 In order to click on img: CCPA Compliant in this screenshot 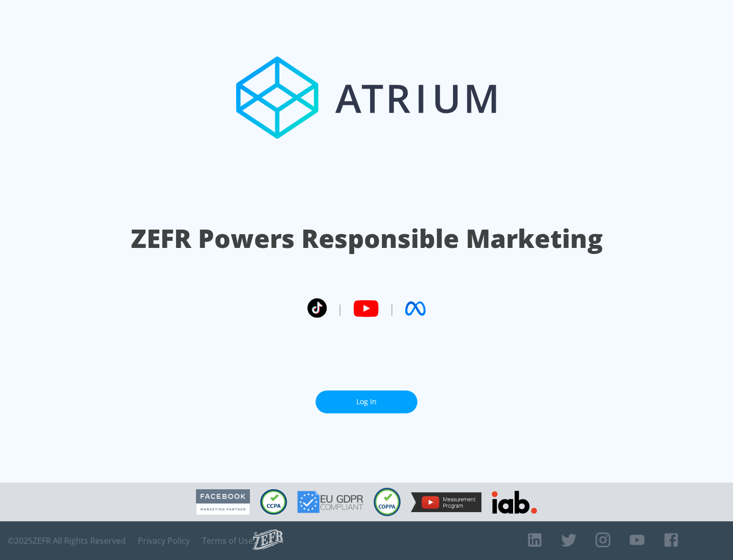, I will do `click(274, 502)`.